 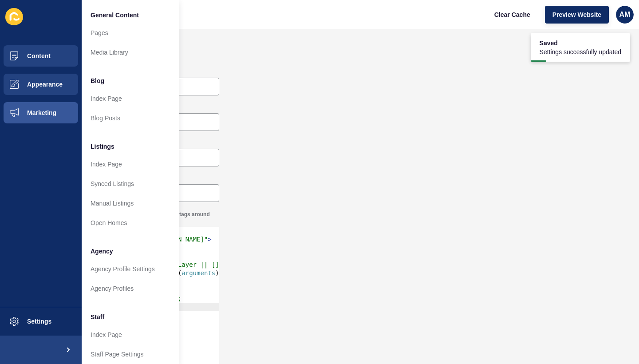 I want to click on a: Manual Listings, so click(x=131, y=203).